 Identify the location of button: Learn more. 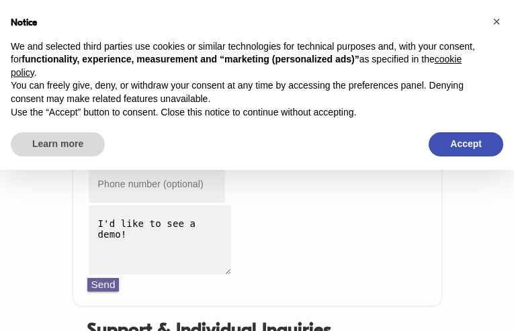
(58, 145).